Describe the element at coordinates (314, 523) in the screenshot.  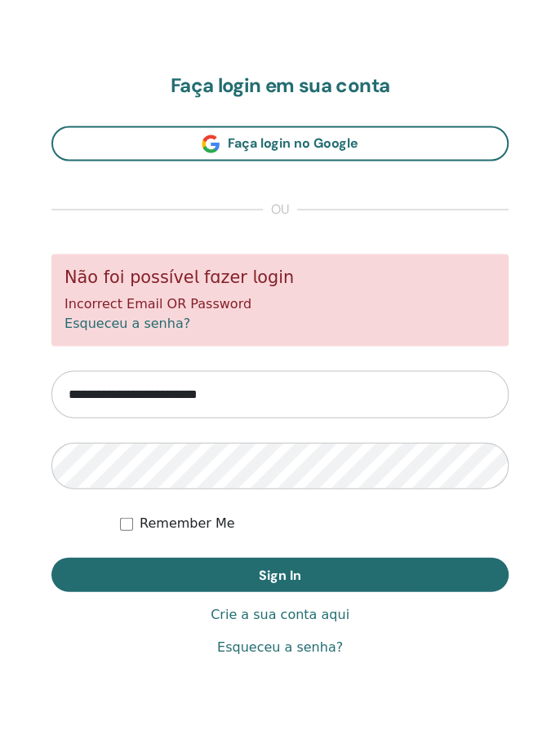
I see `div: Keep me authenticated indefinitely or until I manually logout` at that location.